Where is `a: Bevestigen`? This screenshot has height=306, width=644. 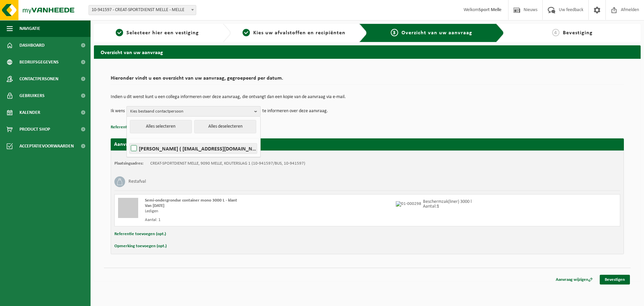 a: Bevestigen is located at coordinates (615, 279).